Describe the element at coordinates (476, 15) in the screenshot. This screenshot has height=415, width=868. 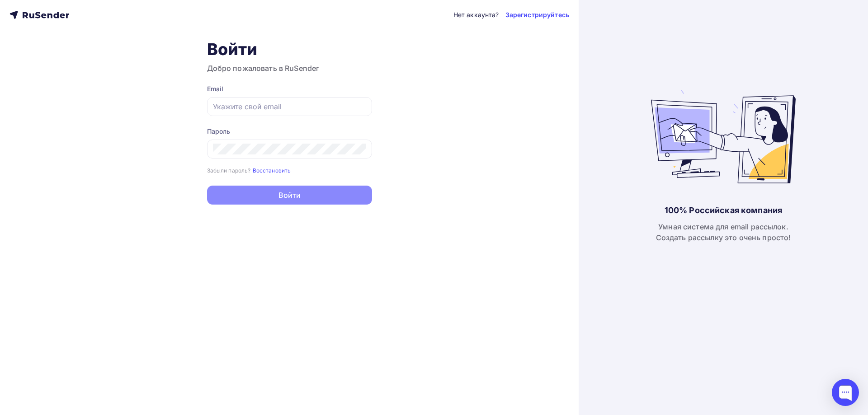
I see `div: Нет аккаунта?` at that location.